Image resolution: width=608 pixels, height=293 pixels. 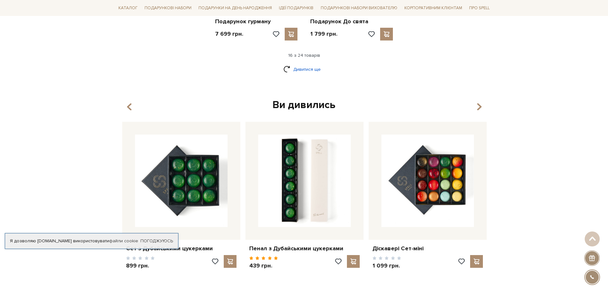 What do you see at coordinates (359, 8) in the screenshot?
I see `a: Подарункові набори вихователю` at bounding box center [359, 8].